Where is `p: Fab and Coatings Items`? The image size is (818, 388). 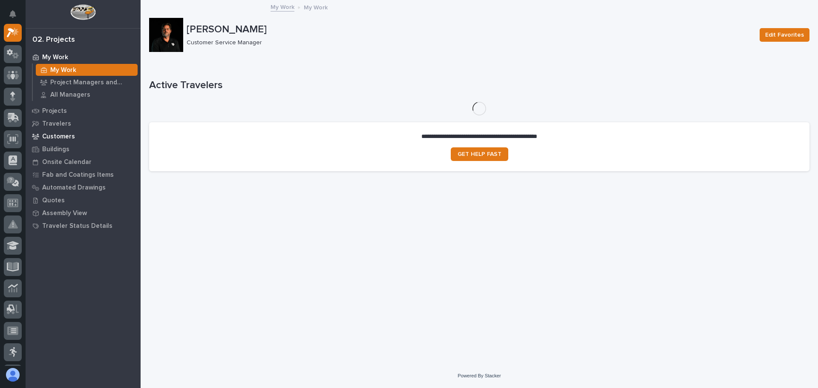 p: Fab and Coatings Items is located at coordinates (78, 175).